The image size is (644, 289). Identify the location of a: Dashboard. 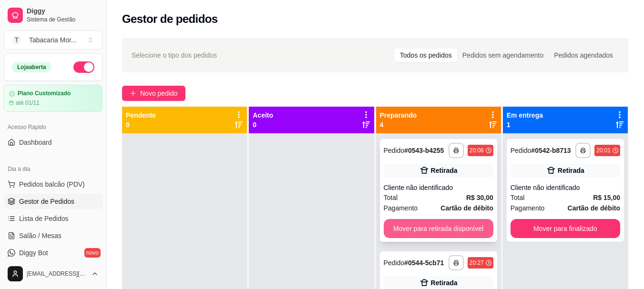
(53, 142).